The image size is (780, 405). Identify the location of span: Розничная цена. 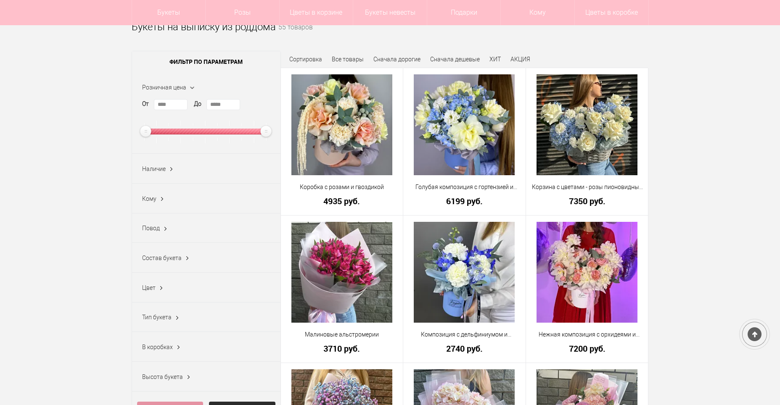
(164, 87).